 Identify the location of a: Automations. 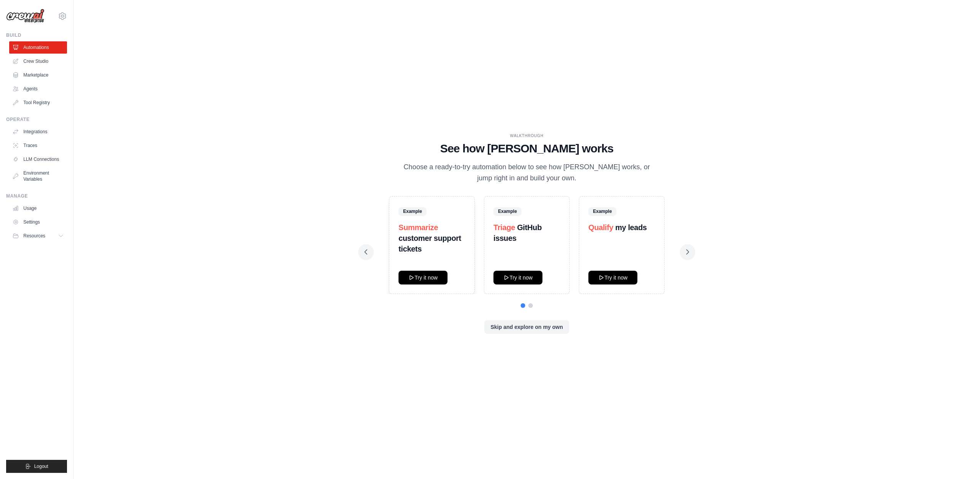
(37, 47).